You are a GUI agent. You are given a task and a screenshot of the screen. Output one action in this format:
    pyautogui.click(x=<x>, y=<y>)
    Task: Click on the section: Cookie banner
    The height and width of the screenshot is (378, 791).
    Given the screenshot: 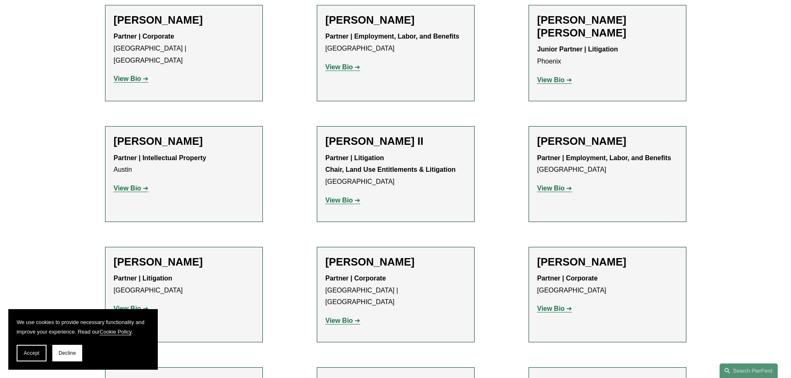 What is the action you would take?
    pyautogui.click(x=83, y=339)
    